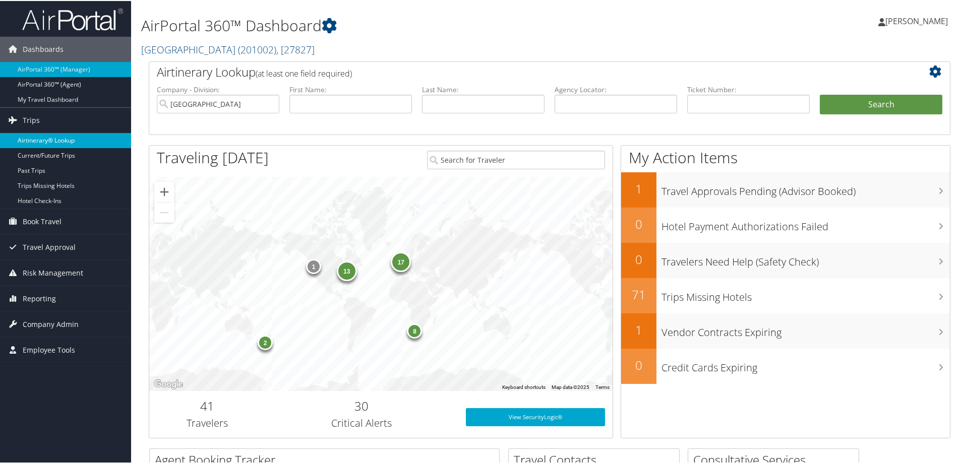 This screenshot has width=964, height=463. What do you see at coordinates (785, 157) in the screenshot?
I see `h1: My Action Items` at bounding box center [785, 157].